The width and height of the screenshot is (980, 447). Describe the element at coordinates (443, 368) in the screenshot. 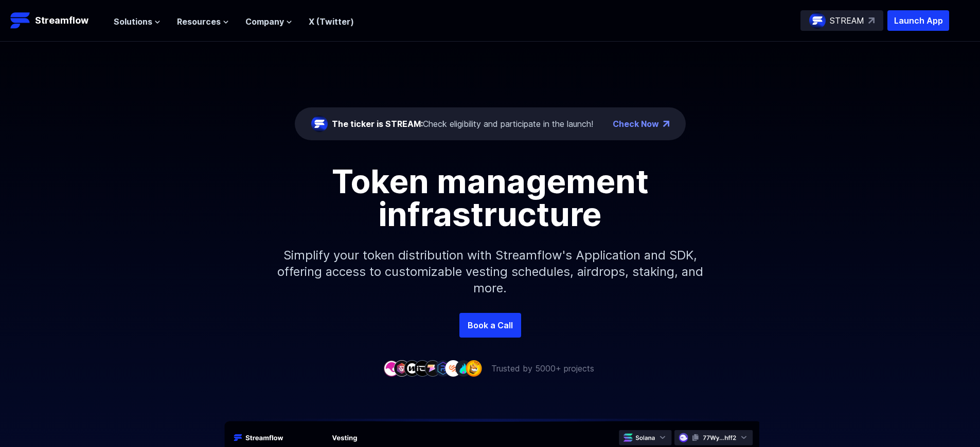

I see `img: company-6` at that location.